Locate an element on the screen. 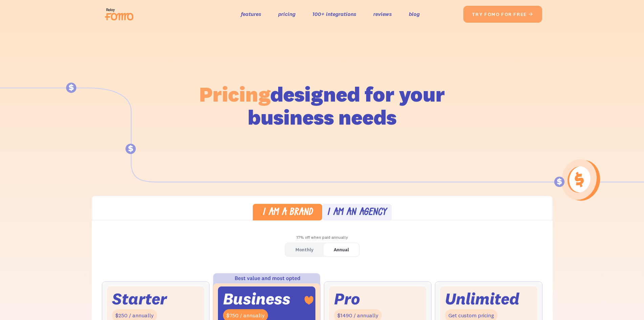 The width and height of the screenshot is (644, 320). div: Unlimited is located at coordinates (482, 299).